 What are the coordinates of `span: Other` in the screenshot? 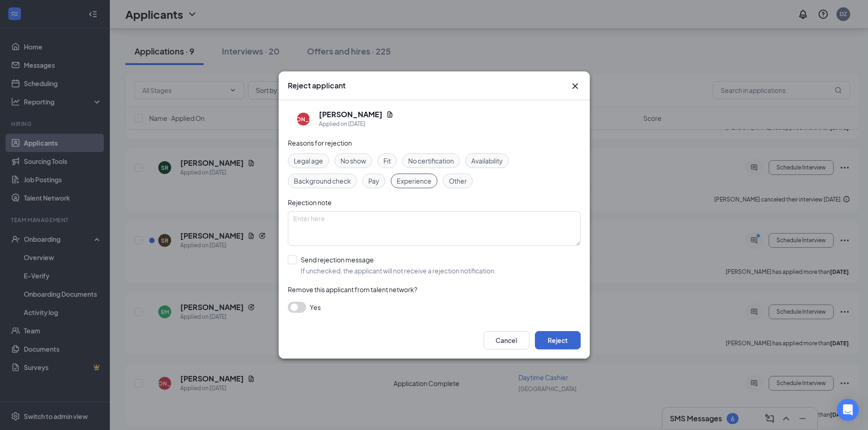 It's located at (458, 181).